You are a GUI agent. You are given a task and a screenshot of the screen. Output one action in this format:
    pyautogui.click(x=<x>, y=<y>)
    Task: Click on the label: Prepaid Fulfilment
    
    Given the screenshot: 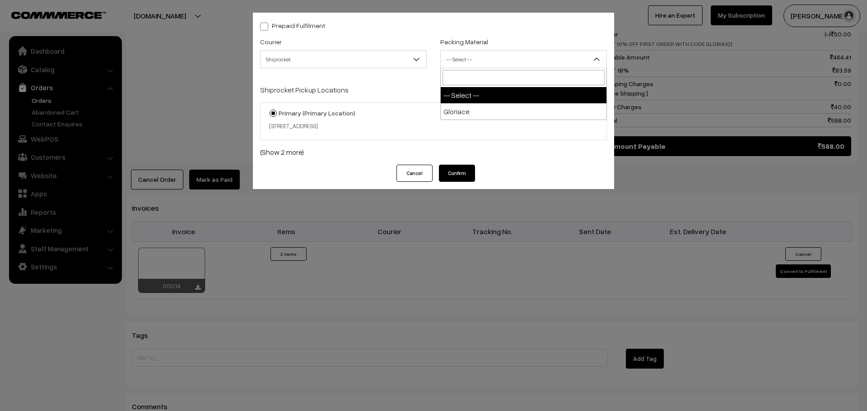 What is the action you would take?
    pyautogui.click(x=292, y=25)
    